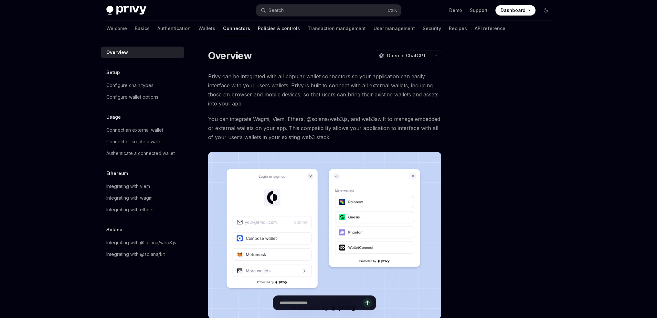 Image resolution: width=657 pixels, height=318 pixels. What do you see at coordinates (128, 186) in the screenshot?
I see `div: Integrating with viem` at bounding box center [128, 186].